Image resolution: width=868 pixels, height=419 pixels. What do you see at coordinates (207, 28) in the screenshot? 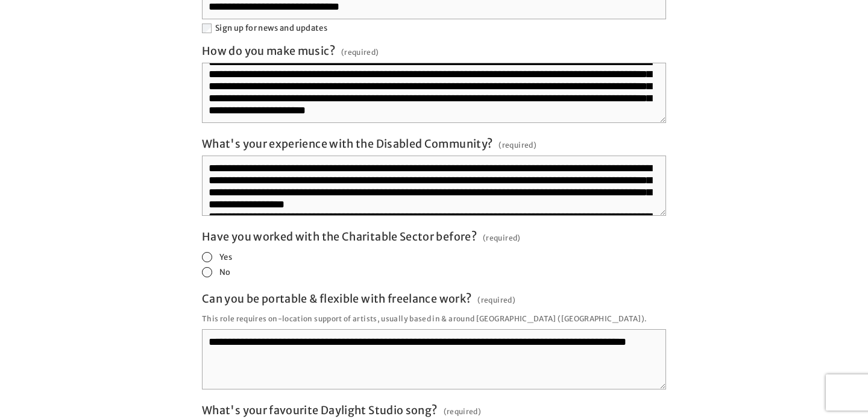
I see `input: Sign up for news and updates` at bounding box center [207, 28].